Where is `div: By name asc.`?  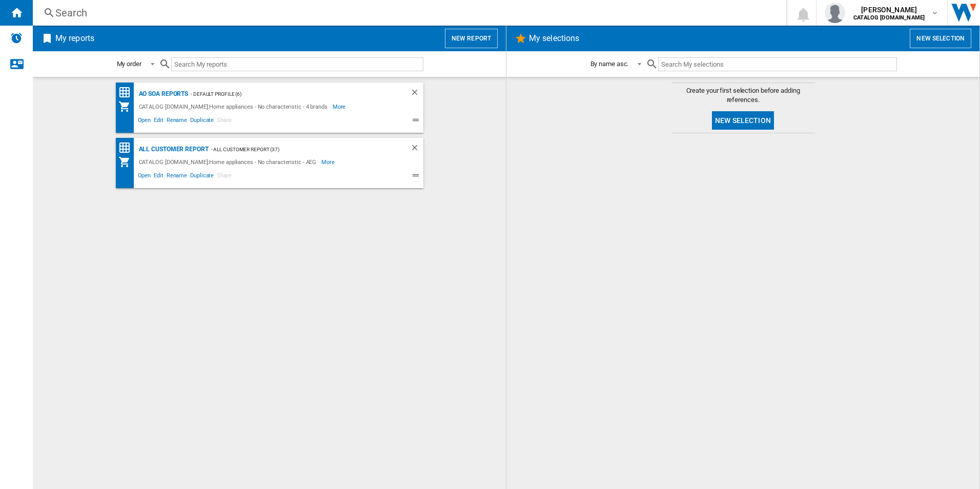
div: By name asc. is located at coordinates (609, 63).